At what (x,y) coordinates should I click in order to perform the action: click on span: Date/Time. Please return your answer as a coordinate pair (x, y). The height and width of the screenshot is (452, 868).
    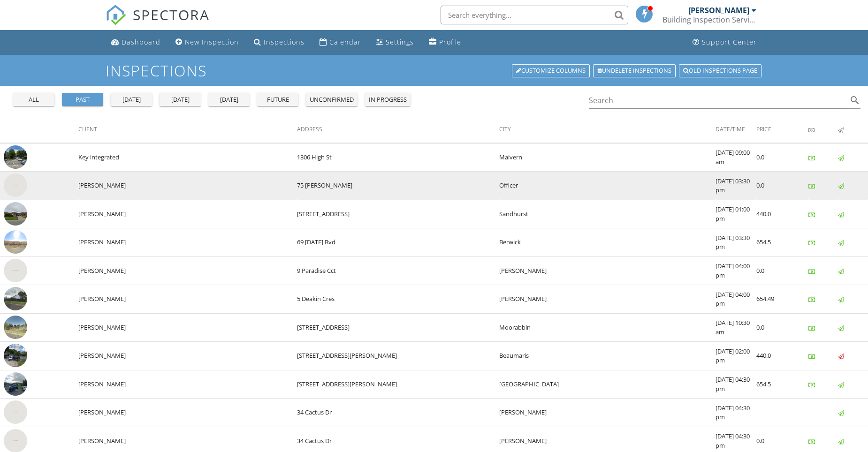
    Looking at the image, I should click on (730, 129).